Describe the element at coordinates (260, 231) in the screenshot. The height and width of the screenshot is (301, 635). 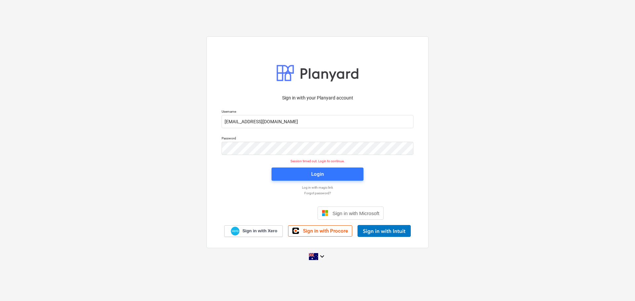
I see `span: Sign in with Xero` at that location.